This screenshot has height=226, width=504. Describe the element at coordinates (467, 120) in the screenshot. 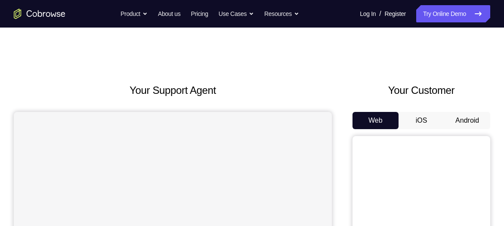

I see `button: Android` at that location.